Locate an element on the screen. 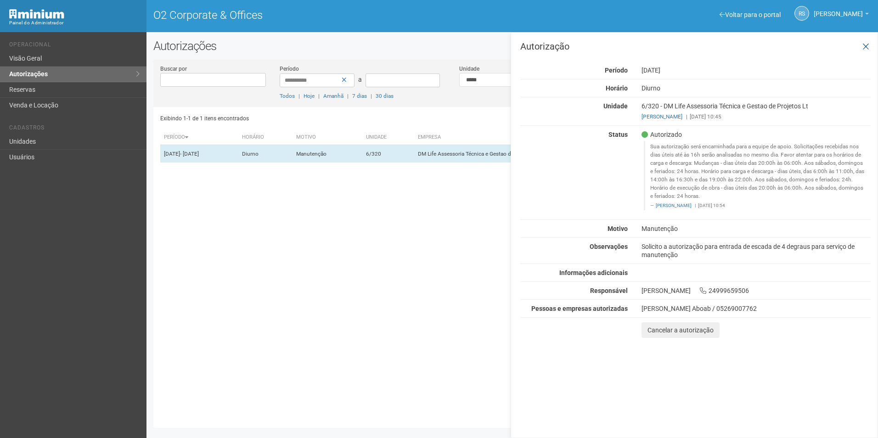 This screenshot has height=438, width=878. strong: Responsável is located at coordinates (609, 291).